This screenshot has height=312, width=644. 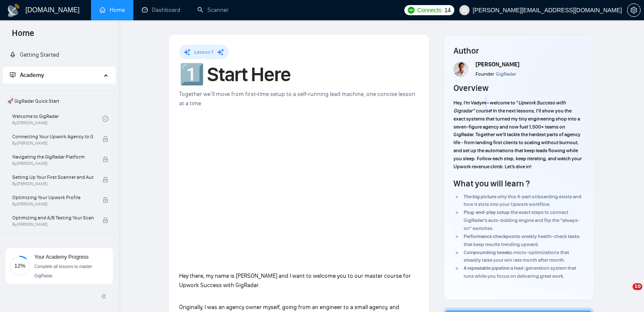 I want to click on span: GigRadar, so click(x=506, y=74).